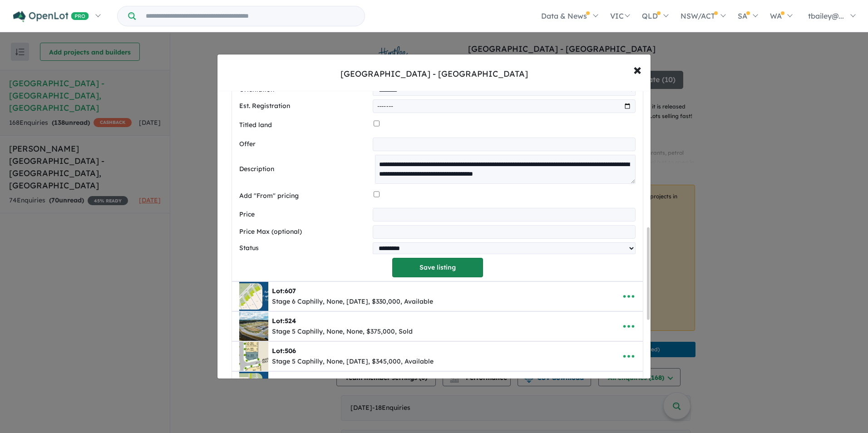 Image resolution: width=868 pixels, height=433 pixels. Describe the element at coordinates (304, 106) in the screenshot. I see `label: Est. Registration` at that location.